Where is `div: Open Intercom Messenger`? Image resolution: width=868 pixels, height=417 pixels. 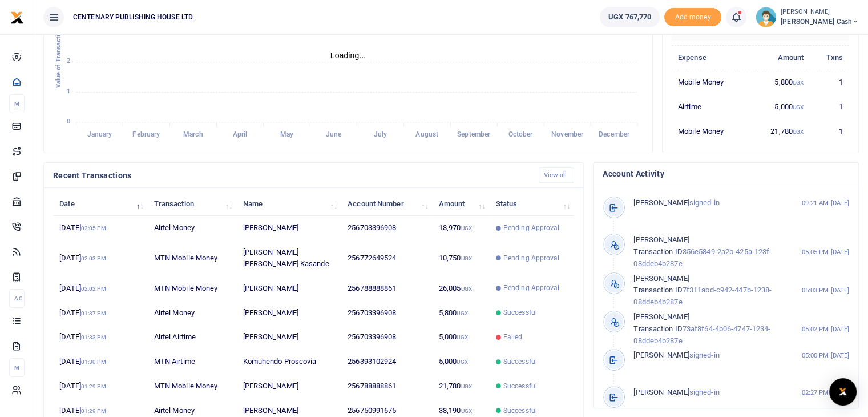
div: Open Intercom Messenger is located at coordinates (843, 392).